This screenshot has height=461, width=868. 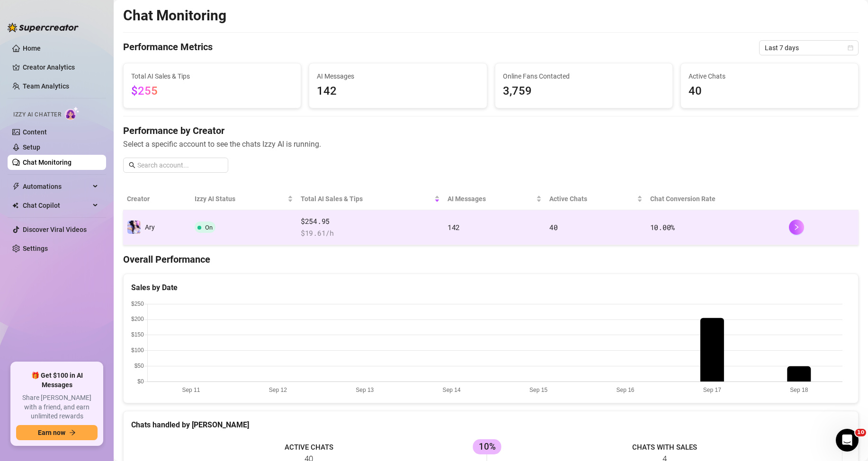 I want to click on h2: Chat Monitoring, so click(x=175, y=15).